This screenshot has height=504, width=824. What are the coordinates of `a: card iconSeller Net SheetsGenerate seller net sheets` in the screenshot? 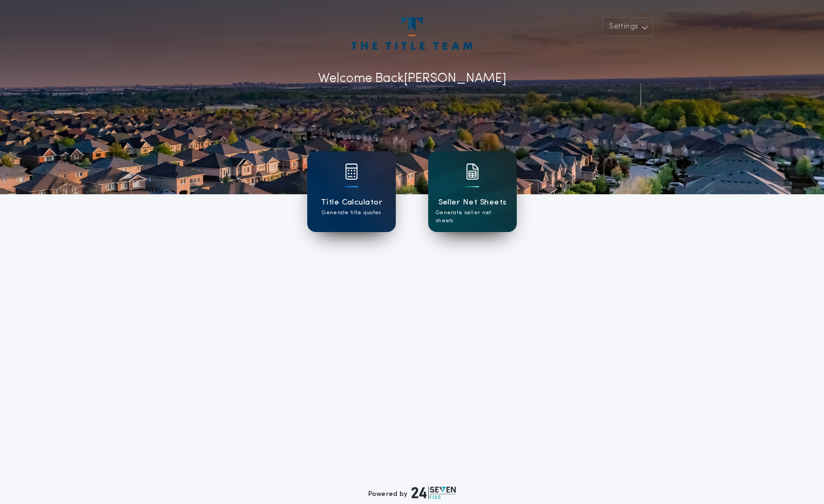 It's located at (472, 192).